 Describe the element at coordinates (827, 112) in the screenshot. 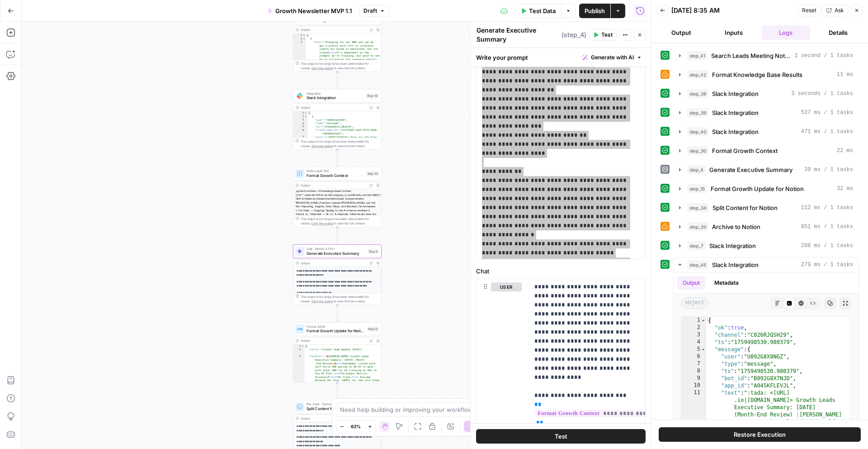

I see `span: 537 ms / 1 tasks` at that location.